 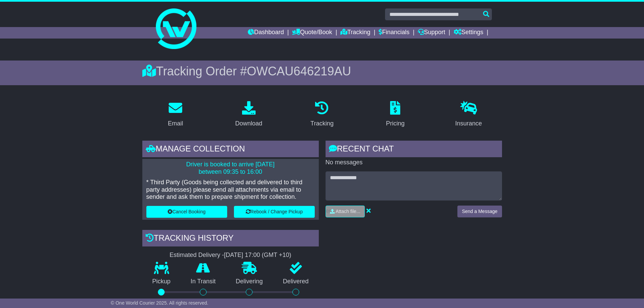 I want to click on p: Pickup, so click(x=161, y=282).